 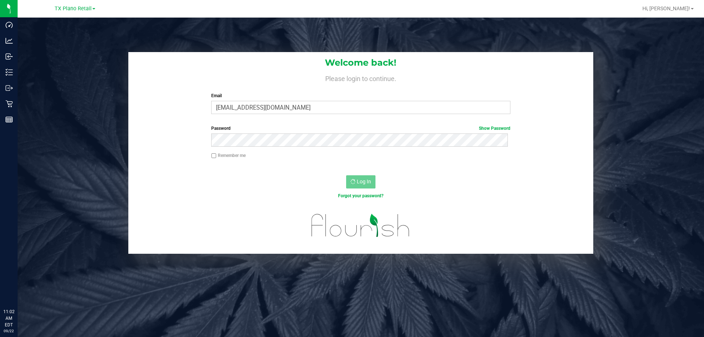 I want to click on h4: Please login to continue., so click(x=361, y=78).